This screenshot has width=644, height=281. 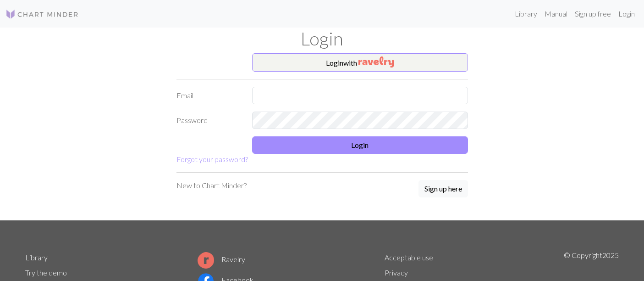 I want to click on a: Manual, so click(x=556, y=14).